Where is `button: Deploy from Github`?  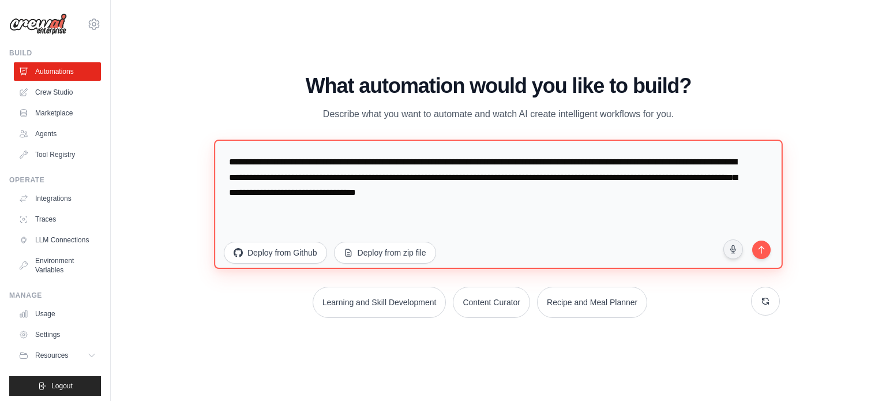 button: Deploy from Github is located at coordinates (275, 253).